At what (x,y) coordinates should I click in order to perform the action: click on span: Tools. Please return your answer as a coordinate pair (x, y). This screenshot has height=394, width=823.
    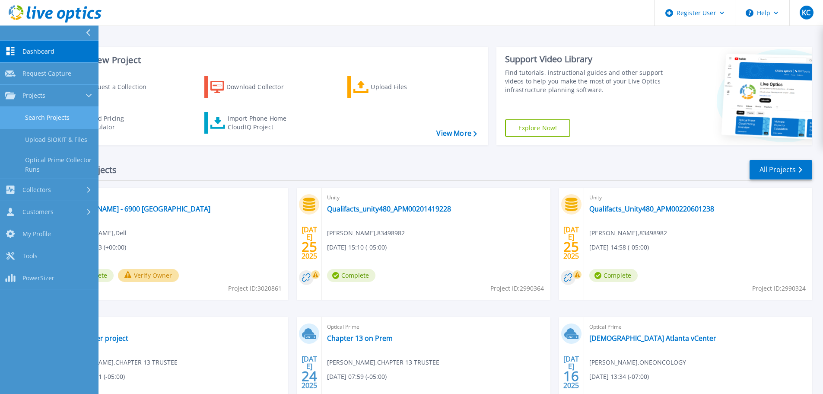
    Looking at the image, I should click on (30, 256).